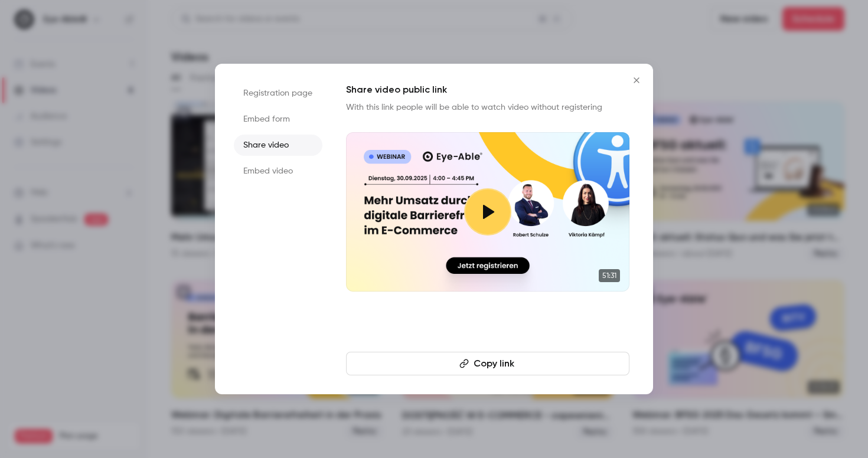 This screenshot has height=458, width=868. What do you see at coordinates (278, 145) in the screenshot?
I see `li: Share video` at bounding box center [278, 145].